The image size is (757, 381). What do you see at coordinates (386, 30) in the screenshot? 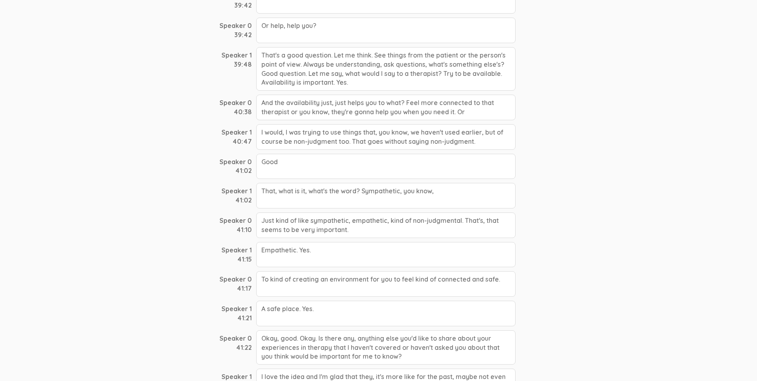
I see `div: Or help, help you?` at bounding box center [386, 30].